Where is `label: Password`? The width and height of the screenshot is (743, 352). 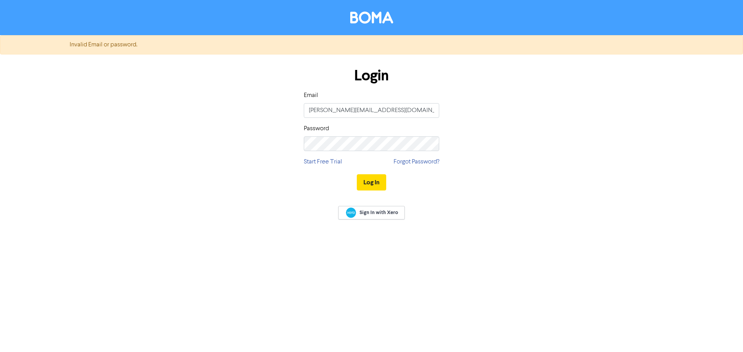 label: Password is located at coordinates (316, 129).